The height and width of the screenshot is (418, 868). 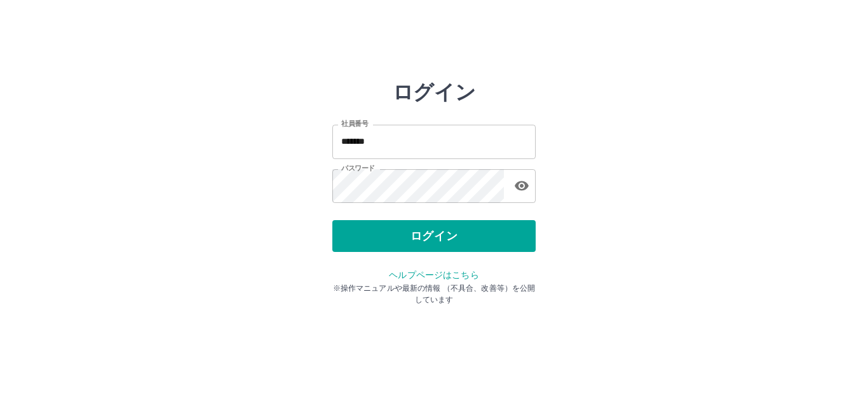 What do you see at coordinates (434, 236) in the screenshot?
I see `button: ログイン` at bounding box center [434, 236].